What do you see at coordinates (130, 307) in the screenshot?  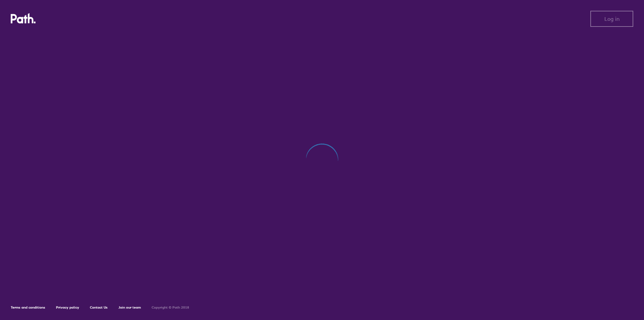 I see `a: Join our team` at bounding box center [130, 307].